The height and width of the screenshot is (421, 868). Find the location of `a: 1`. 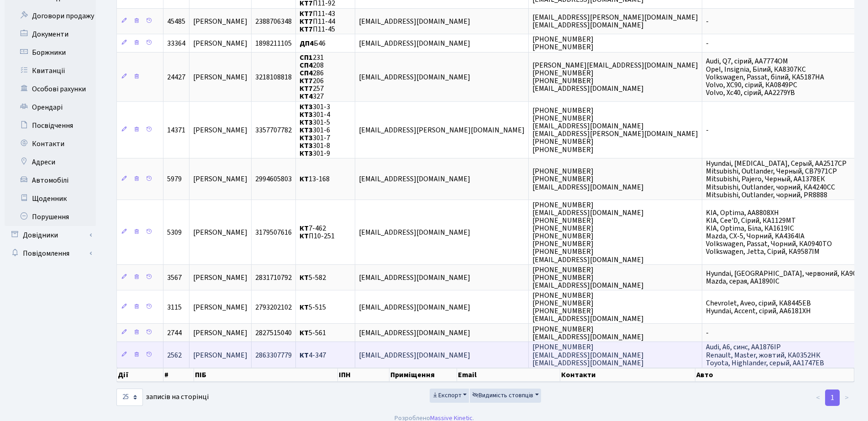

a: 1 is located at coordinates (833, 398).